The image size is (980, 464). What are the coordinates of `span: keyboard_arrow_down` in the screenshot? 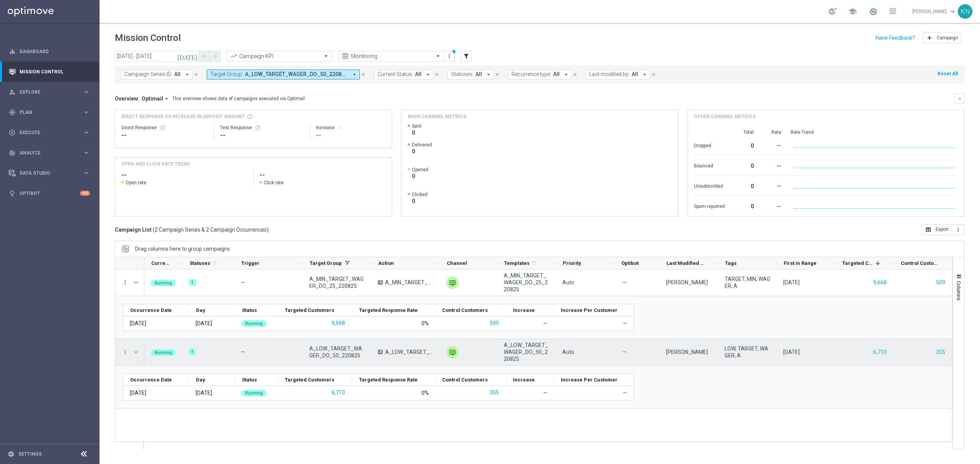 It's located at (952, 11).